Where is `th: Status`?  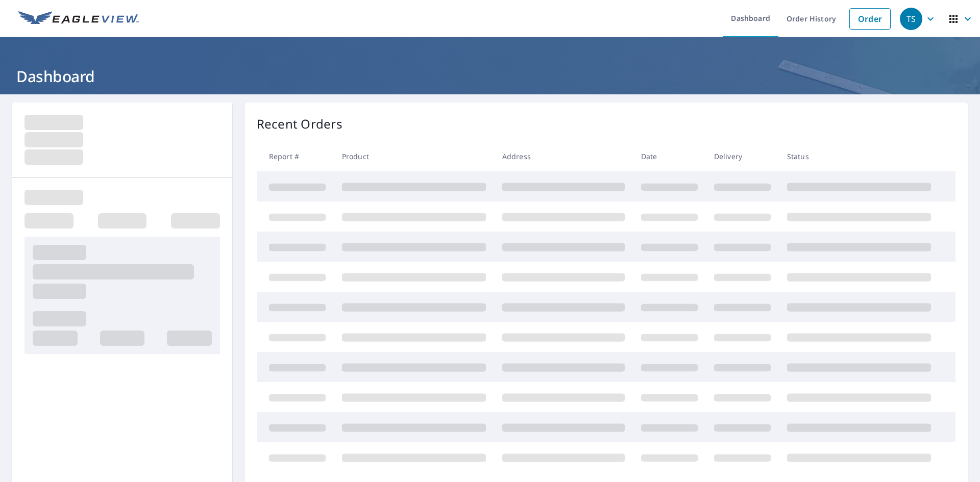
th: Status is located at coordinates (859, 157).